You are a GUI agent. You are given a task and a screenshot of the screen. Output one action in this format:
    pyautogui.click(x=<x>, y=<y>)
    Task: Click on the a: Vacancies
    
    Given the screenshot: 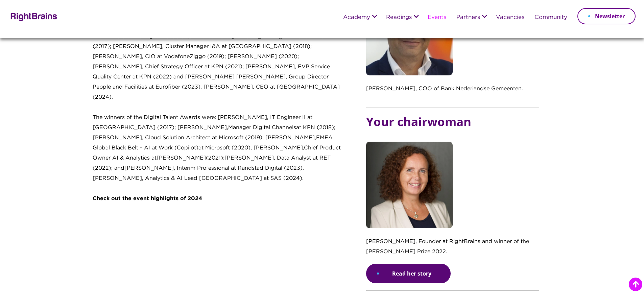 What is the action you would take?
    pyautogui.click(x=510, y=17)
    